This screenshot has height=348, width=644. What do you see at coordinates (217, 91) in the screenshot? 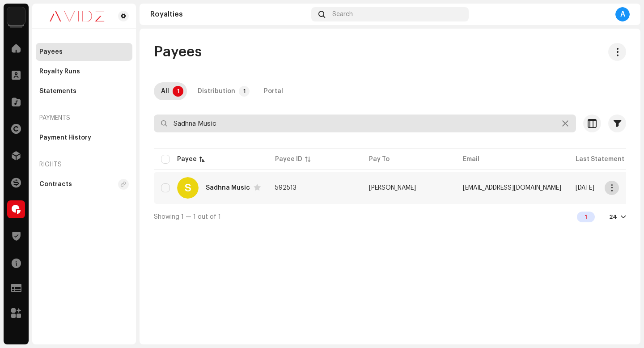
I see `div: Distribution` at bounding box center [217, 91].